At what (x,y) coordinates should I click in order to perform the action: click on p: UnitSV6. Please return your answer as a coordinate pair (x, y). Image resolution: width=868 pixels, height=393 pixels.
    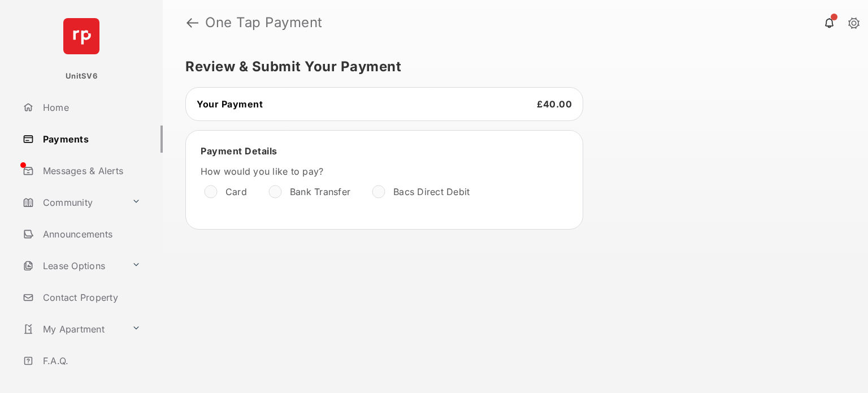
    Looking at the image, I should click on (82, 76).